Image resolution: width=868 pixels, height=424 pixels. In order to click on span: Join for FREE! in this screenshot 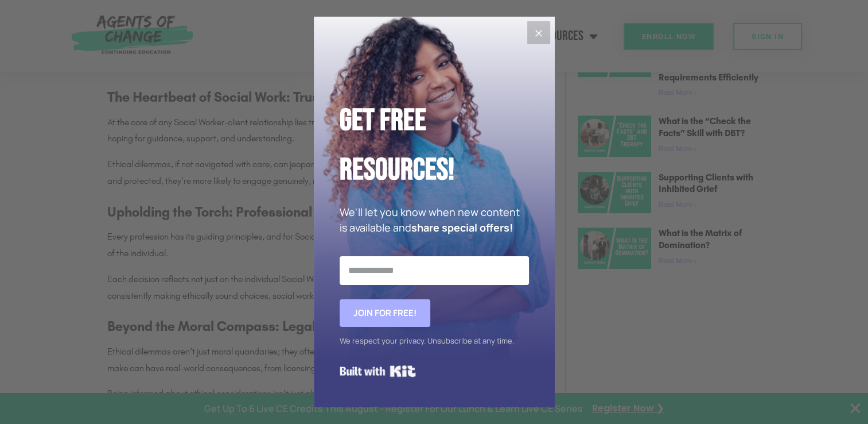, I will do `click(385, 313)`.